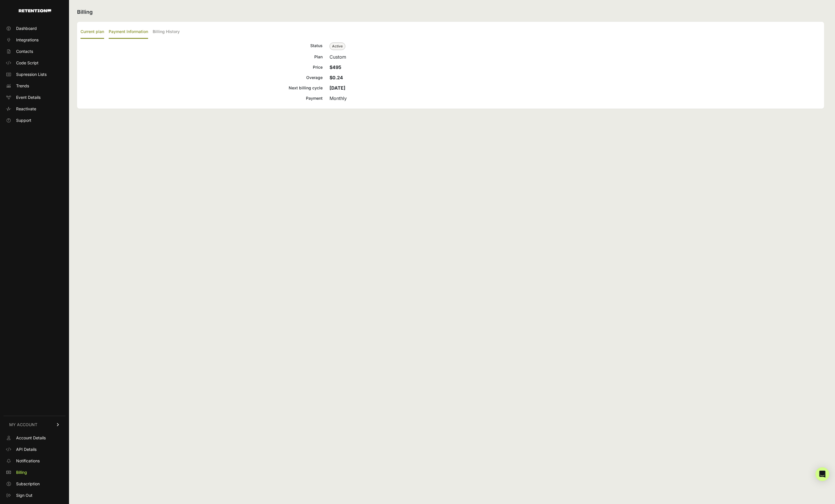 This screenshot has height=504, width=835. Describe the element at coordinates (202, 78) in the screenshot. I see `div: Overage` at that location.